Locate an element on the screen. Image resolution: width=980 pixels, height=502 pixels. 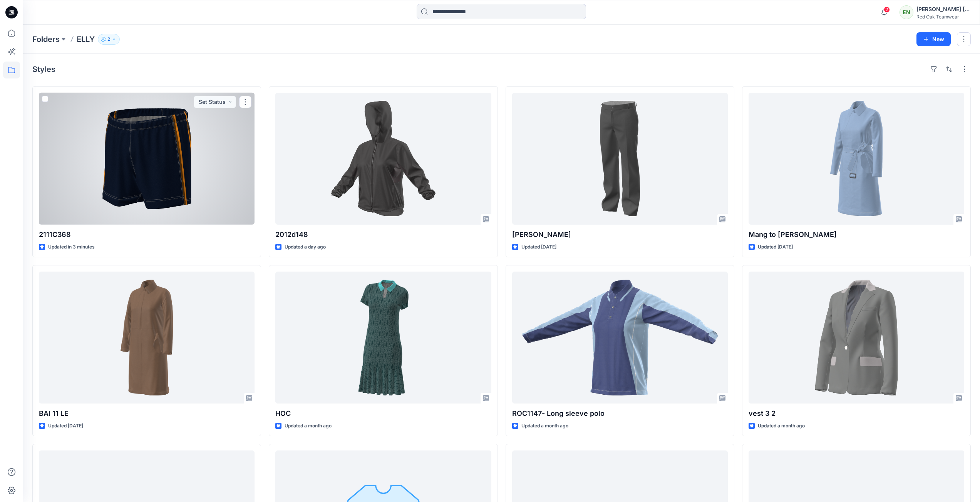
p: HOC is located at coordinates (383, 414).